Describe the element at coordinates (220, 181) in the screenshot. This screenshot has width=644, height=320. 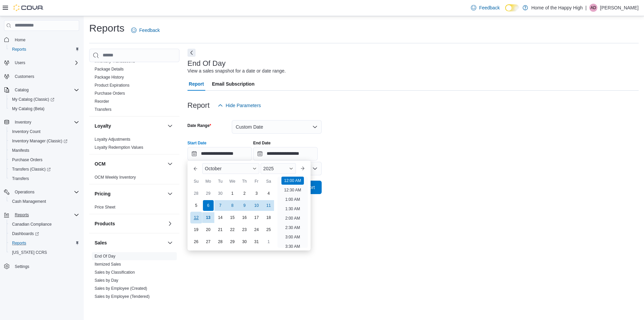
I see `div: Tu` at that location.